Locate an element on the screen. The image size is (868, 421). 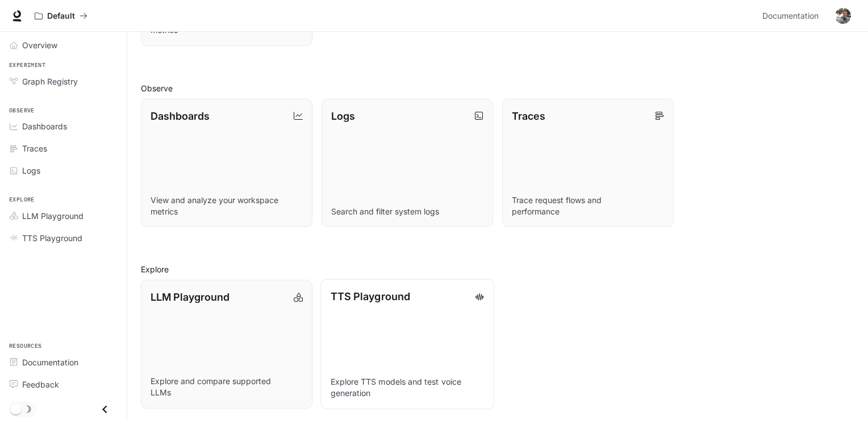
p: View and analyze your workspace metrics is located at coordinates (227, 206).